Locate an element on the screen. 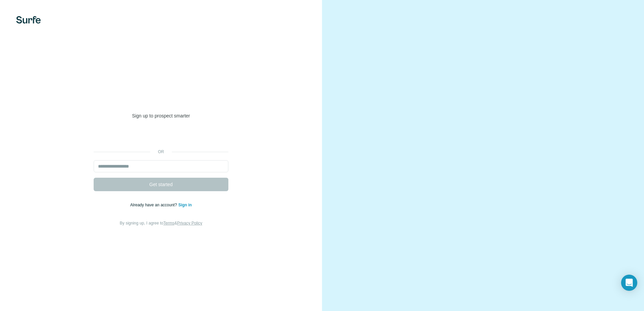 The width and height of the screenshot is (644, 311). a: Sign in is located at coordinates (185, 205).